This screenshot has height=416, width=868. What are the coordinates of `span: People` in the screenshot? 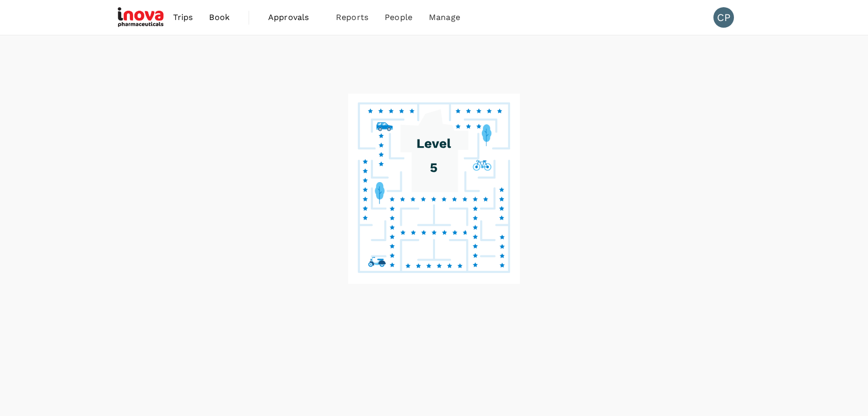 It's located at (398, 17).